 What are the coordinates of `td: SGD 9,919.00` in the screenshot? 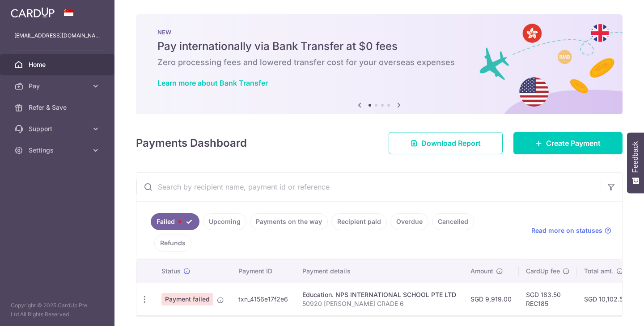 It's located at (491, 299).